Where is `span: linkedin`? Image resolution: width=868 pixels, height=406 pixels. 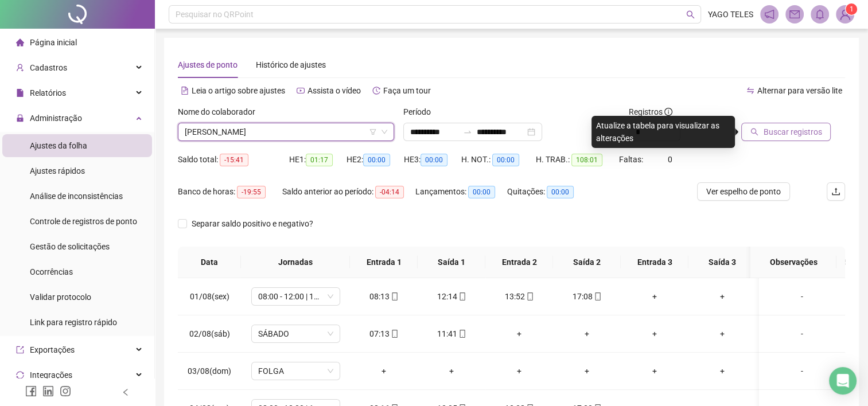
span: linkedin is located at coordinates (48, 391).